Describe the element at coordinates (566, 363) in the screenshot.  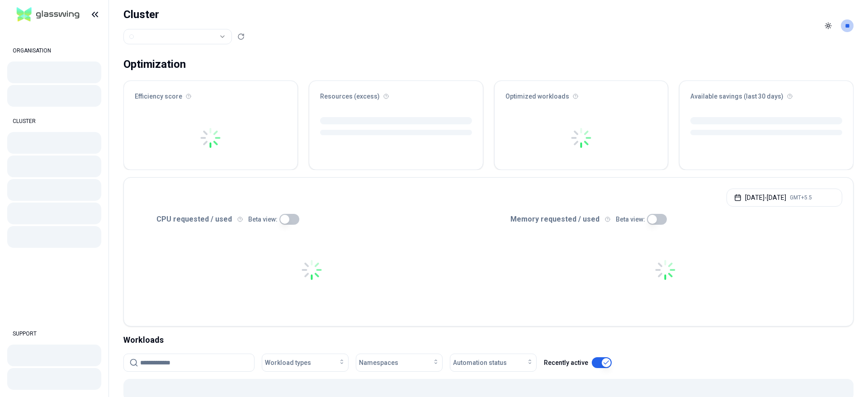
I see `label: Recently active` at that location.